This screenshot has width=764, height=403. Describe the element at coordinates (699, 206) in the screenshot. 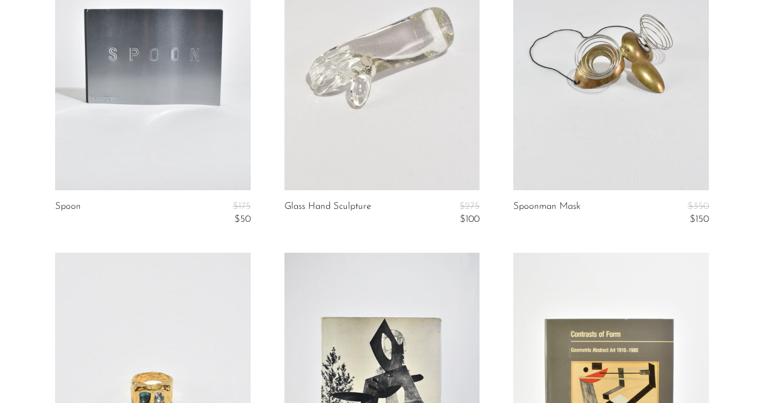

I see `span: $350` at that location.